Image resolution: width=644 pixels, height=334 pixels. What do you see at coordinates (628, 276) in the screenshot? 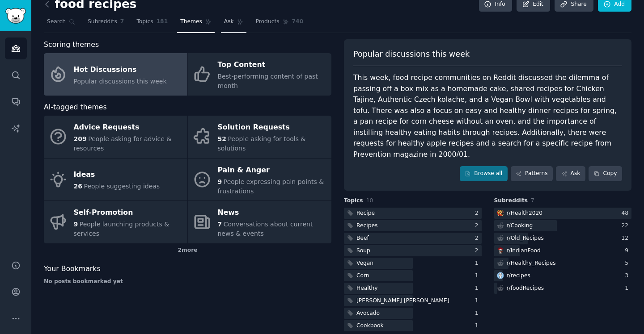
I see `div: 3` at bounding box center [628, 276].